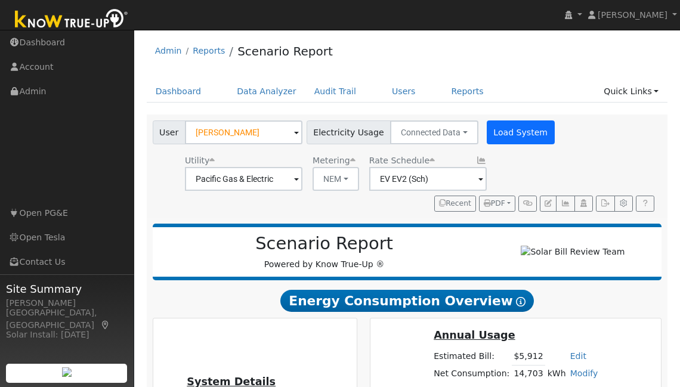 This screenshot has height=387, width=680. Describe the element at coordinates (583, 204) in the screenshot. I see `button: Login As` at that location.